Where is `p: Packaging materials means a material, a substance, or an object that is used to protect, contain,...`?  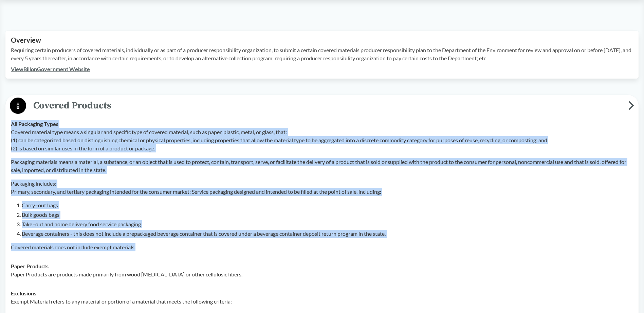
p: Packaging materials means a material, a substance, or an object that is used to protect, contain,... is located at coordinates (322, 166).